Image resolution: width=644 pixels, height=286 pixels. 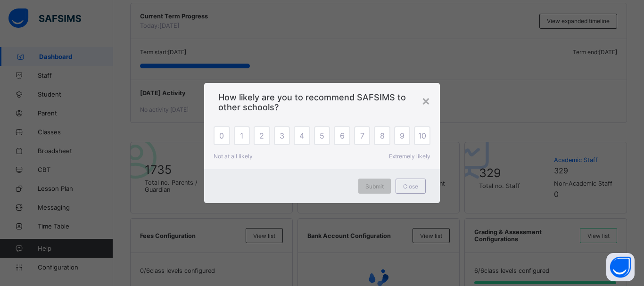 I want to click on span: How likely are you to recommend SAFSIMS to other schools?, so click(x=322, y=102).